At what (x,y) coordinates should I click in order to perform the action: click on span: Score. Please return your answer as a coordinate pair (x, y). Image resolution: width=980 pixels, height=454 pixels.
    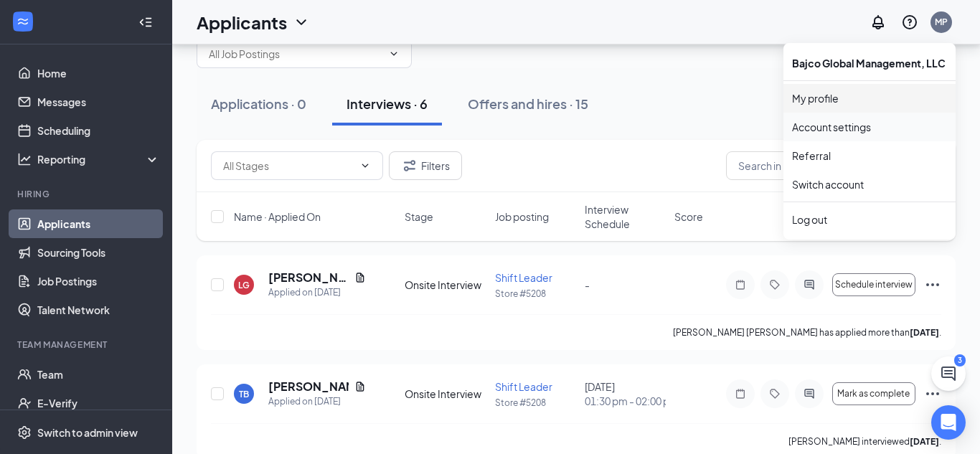
    Looking at the image, I should click on (689, 217).